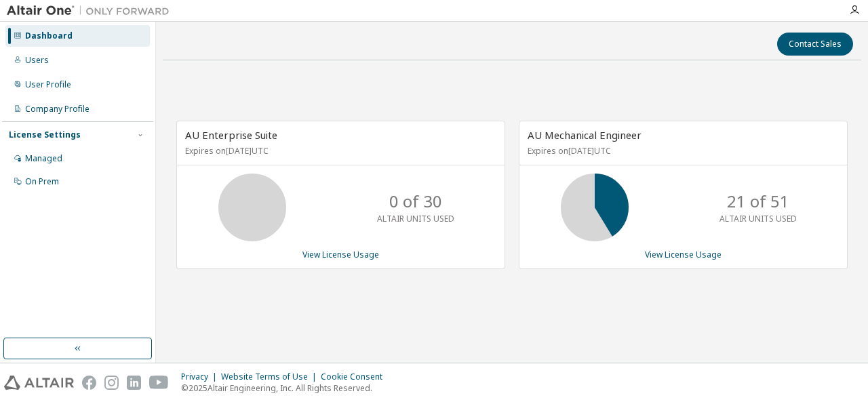 The width and height of the screenshot is (868, 402). Describe the element at coordinates (48, 85) in the screenshot. I see `div: User Profile` at that location.